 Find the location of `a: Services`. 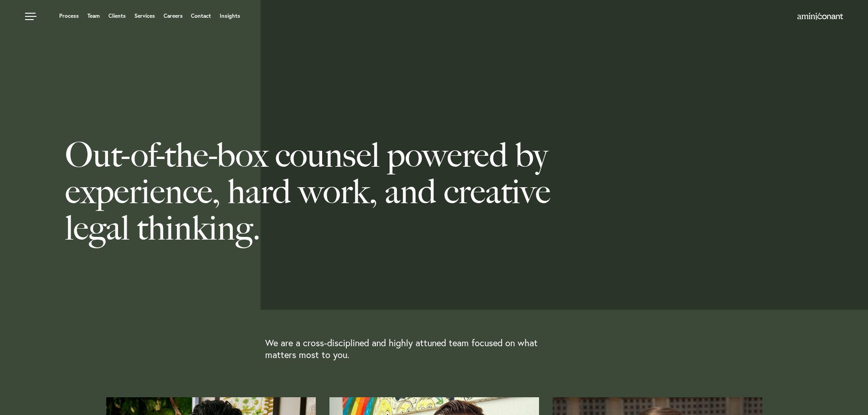

a: Services is located at coordinates (144, 16).